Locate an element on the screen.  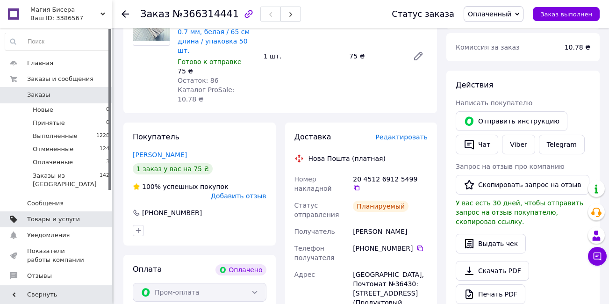
span: Телефон получателя is located at coordinates (314, 253).